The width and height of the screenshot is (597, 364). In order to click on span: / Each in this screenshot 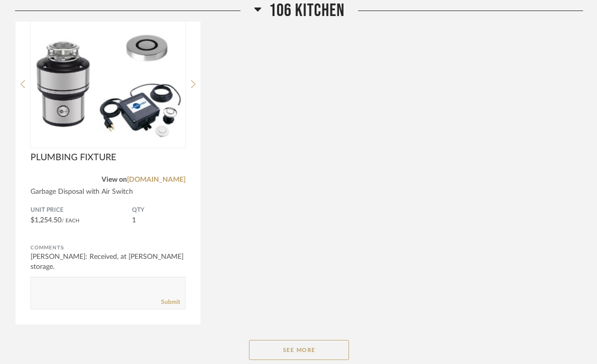, I will do `click(70, 220)`.